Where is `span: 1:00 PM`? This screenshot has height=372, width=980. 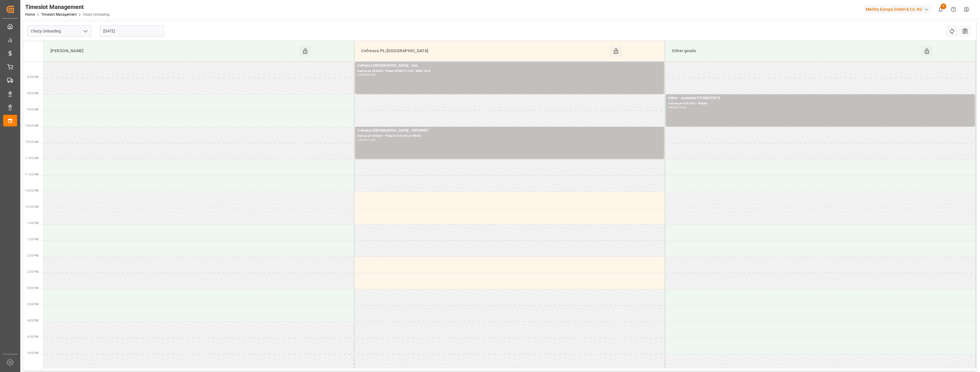 span: 1:00 PM is located at coordinates (33, 223).